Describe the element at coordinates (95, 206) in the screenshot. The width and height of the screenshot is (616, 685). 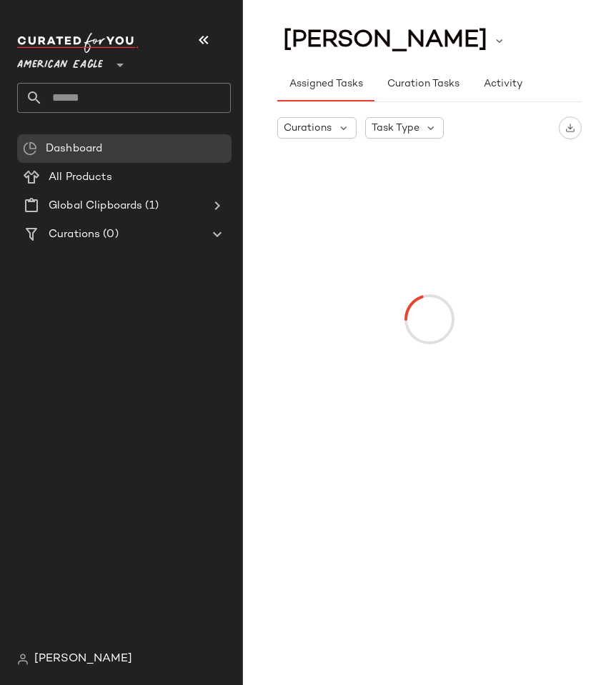
I see `span: Global Clipboards` at that location.